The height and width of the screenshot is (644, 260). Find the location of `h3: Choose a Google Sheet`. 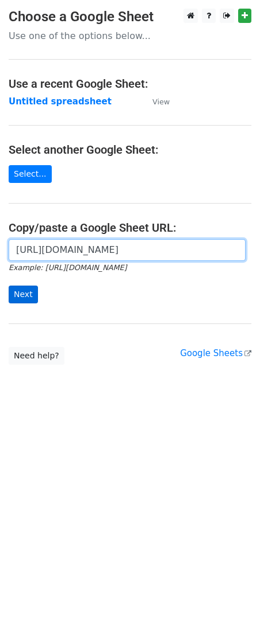

h3: Choose a Google Sheet is located at coordinates (130, 16).